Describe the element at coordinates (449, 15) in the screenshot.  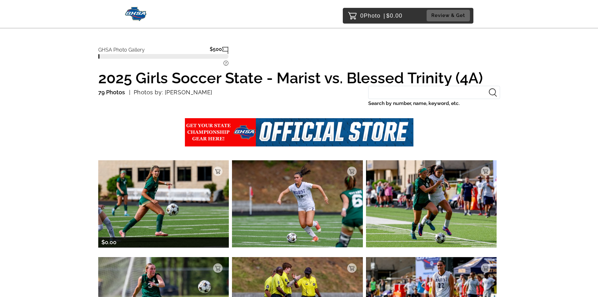
I see `a: Review & Get` at that location.